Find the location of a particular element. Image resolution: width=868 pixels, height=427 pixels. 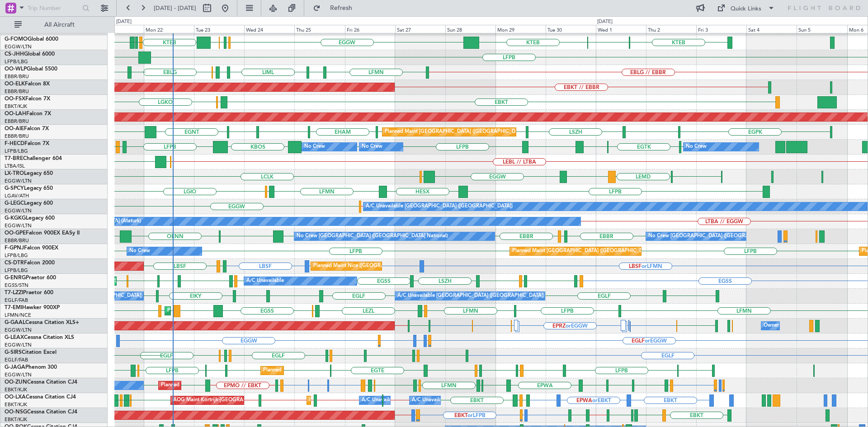

span: CS-DTR is located at coordinates (14, 263).